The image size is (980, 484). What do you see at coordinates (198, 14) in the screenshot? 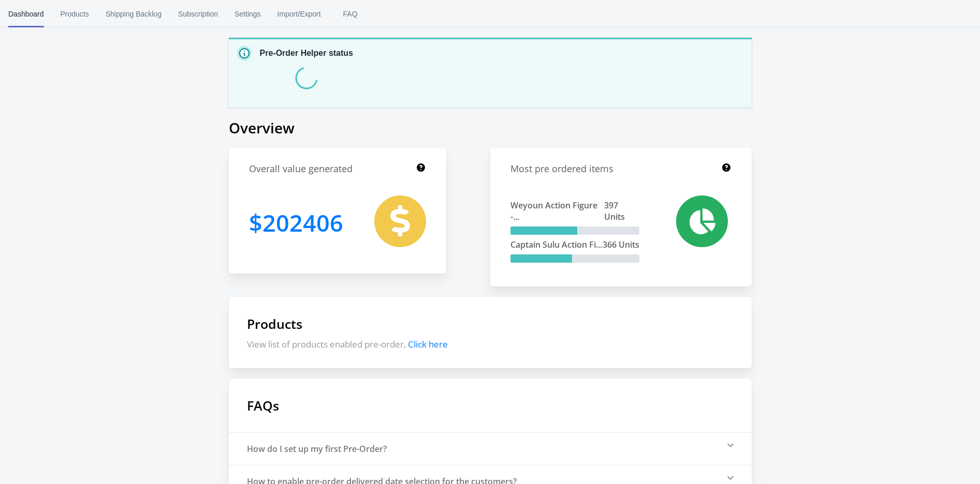
I see `span: Subscription` at bounding box center [198, 14].